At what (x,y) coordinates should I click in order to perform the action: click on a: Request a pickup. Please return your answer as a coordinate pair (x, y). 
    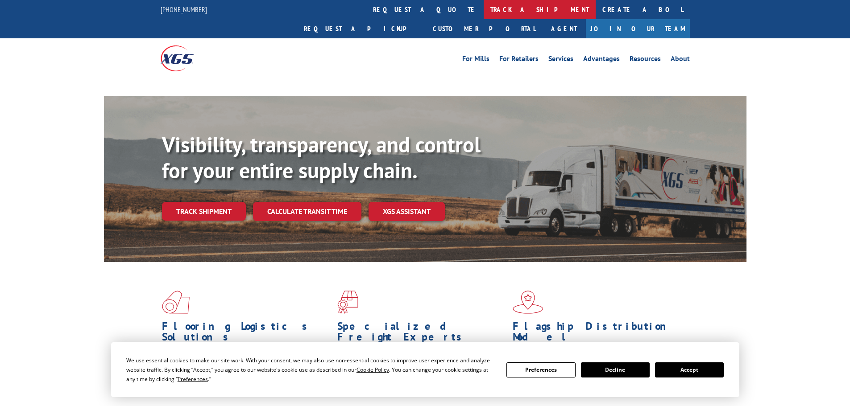
    Looking at the image, I should click on (361, 29).